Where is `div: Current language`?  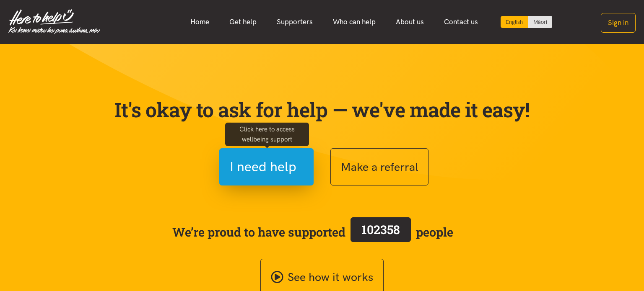
div: Current language is located at coordinates (515, 22).